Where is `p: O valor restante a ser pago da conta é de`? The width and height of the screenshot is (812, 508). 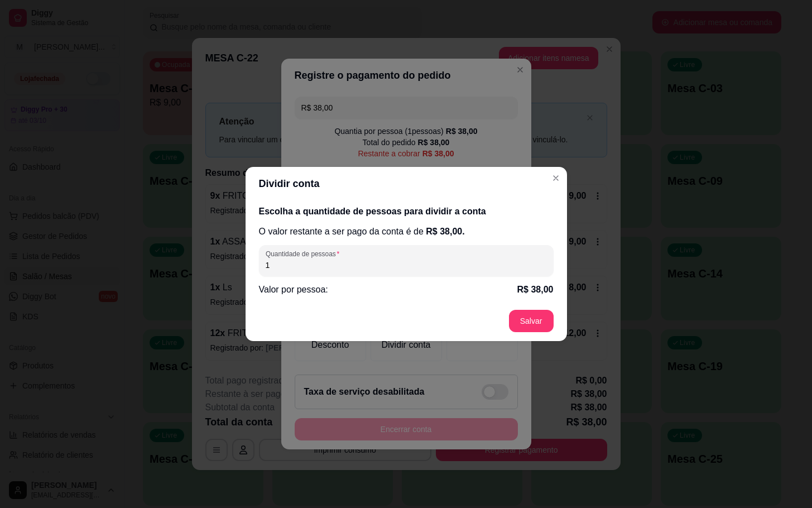
p: O valor restante a ser pago da conta é de is located at coordinates (406, 232).